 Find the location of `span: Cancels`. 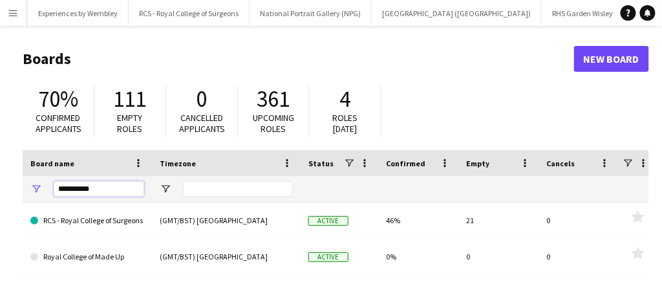

span: Cancels is located at coordinates (561, 163).